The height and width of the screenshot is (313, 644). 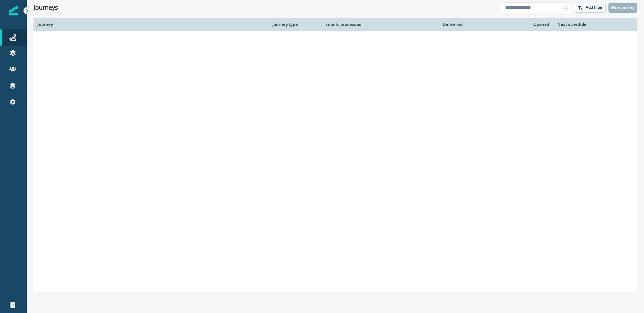 What do you see at coordinates (46, 8) in the screenshot?
I see `h1: Journeys` at bounding box center [46, 8].